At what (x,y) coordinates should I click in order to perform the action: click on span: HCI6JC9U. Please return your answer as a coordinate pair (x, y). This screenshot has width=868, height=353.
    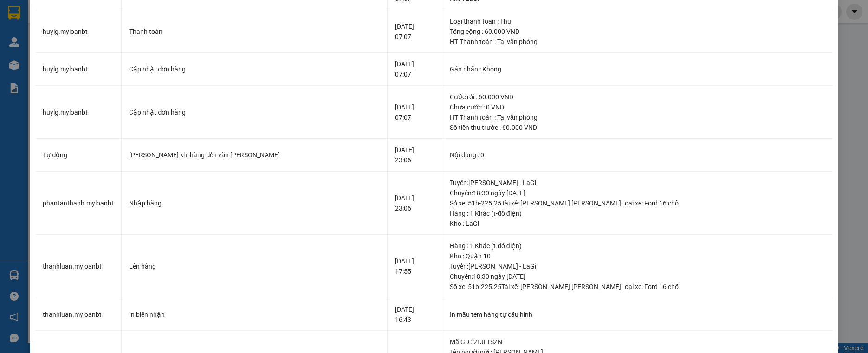
    Looking at the image, I should click on (111, 10).